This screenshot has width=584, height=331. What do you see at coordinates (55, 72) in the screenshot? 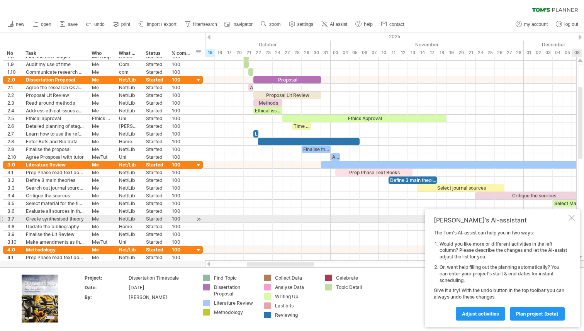
I see `div: Communicate research Qs` at bounding box center [55, 72].